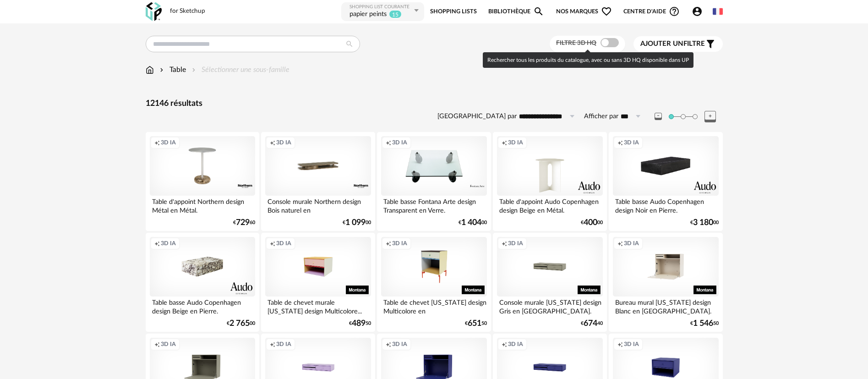  What do you see at coordinates (584, 11) in the screenshot?
I see `span: Nos marques` at bounding box center [584, 11].